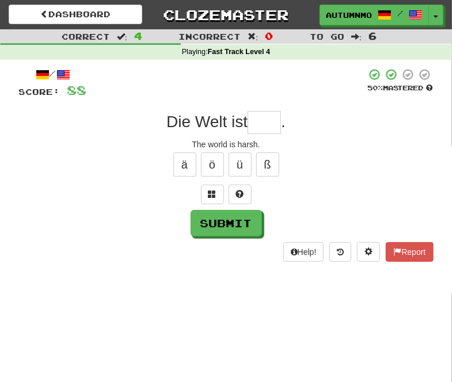 This screenshot has width=452, height=382. Describe the element at coordinates (138, 36) in the screenshot. I see `span: 4` at that location.